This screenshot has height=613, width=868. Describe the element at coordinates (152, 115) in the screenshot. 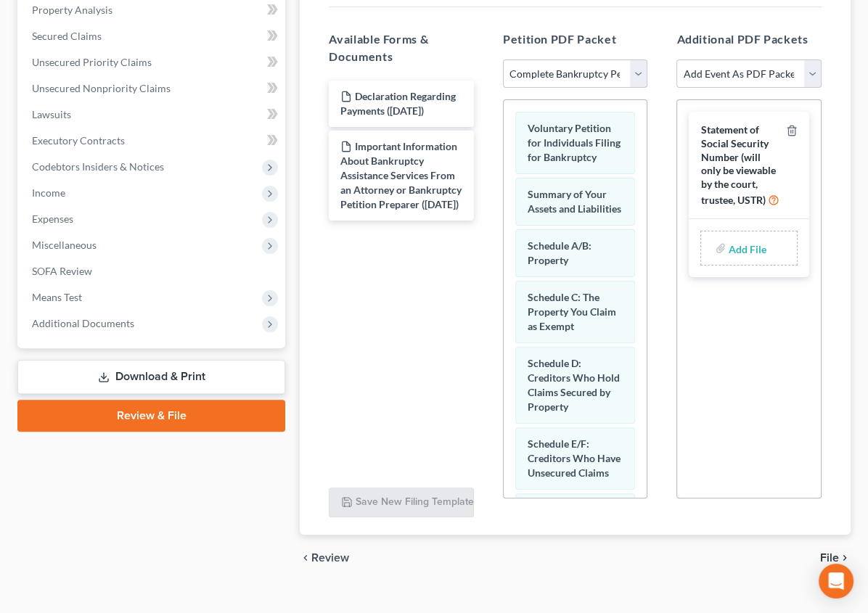

I see `a: Lawsuits` at that location.